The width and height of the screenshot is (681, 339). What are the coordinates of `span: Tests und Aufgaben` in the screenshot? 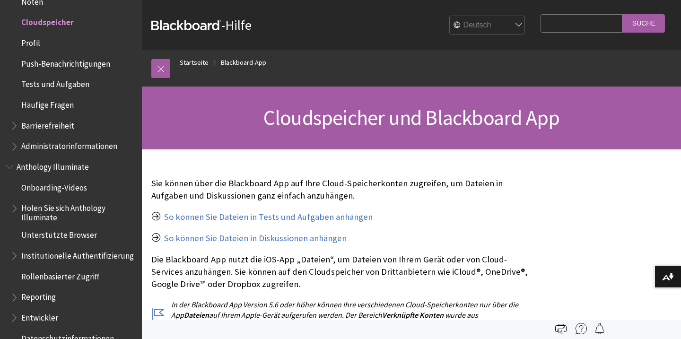 It's located at (55, 83).